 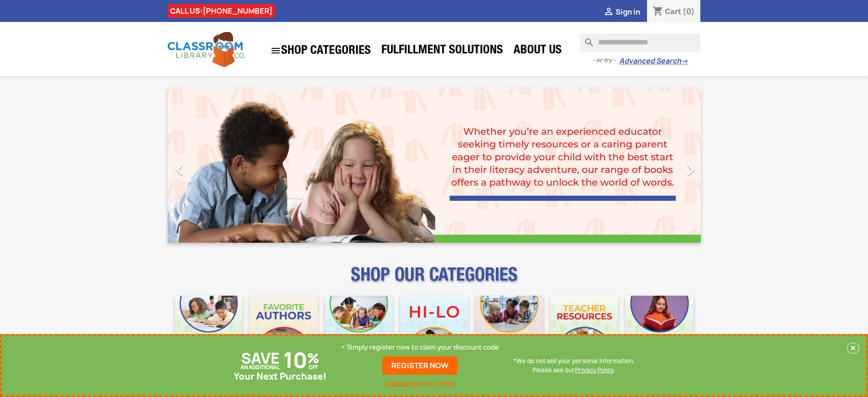 What do you see at coordinates (434, 165) in the screenshot?
I see `ul: Carousel container` at bounding box center [434, 165].